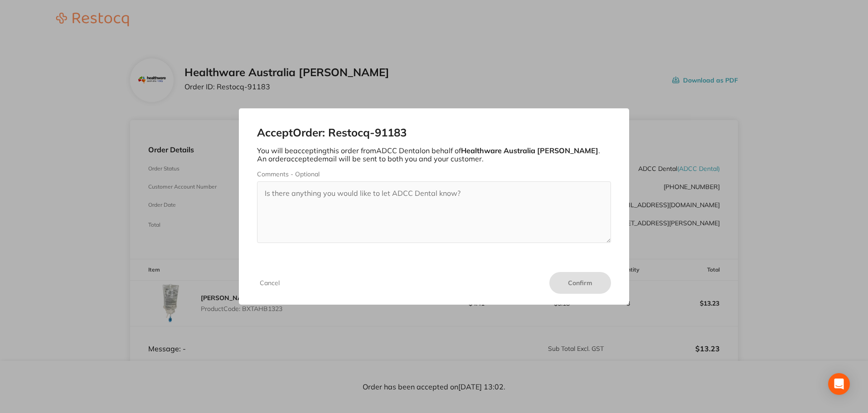  Describe the element at coordinates (434, 133) in the screenshot. I see `h2: Accept Order: Restocq- 91183` at that location.